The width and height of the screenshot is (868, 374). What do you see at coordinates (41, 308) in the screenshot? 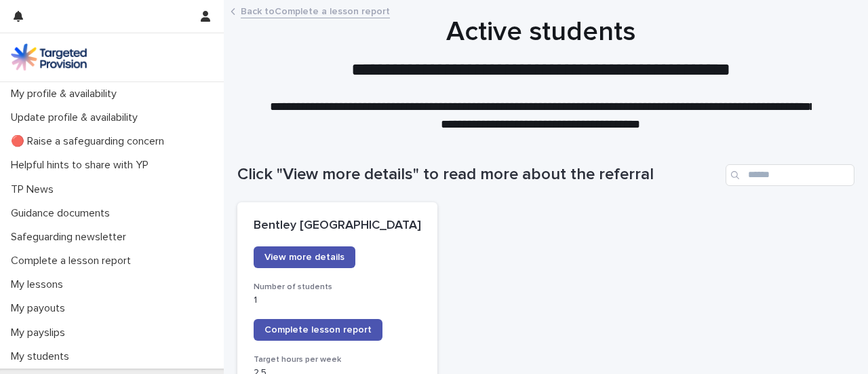
I see `p: My payouts` at bounding box center [41, 308].